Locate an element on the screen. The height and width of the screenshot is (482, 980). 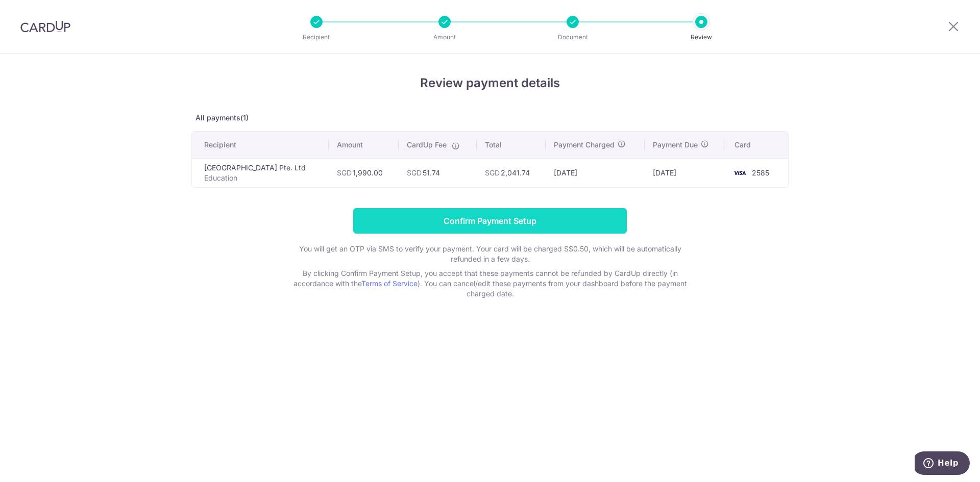
span: Payment Charged is located at coordinates (584, 145).